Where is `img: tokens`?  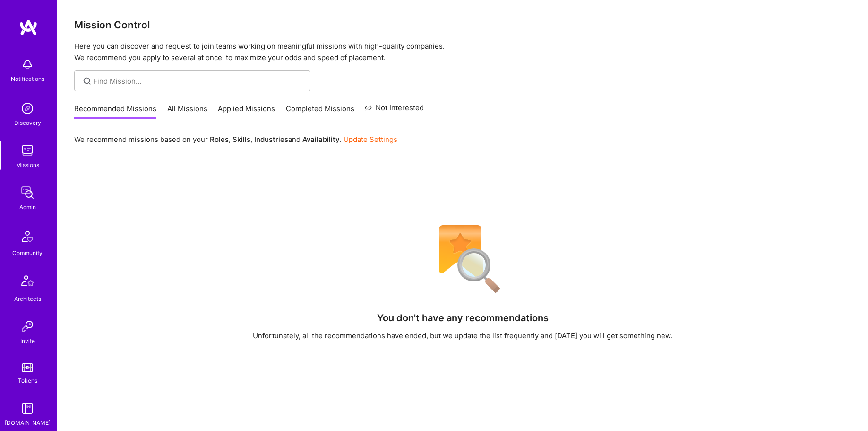 img: tokens is located at coordinates (27, 367).